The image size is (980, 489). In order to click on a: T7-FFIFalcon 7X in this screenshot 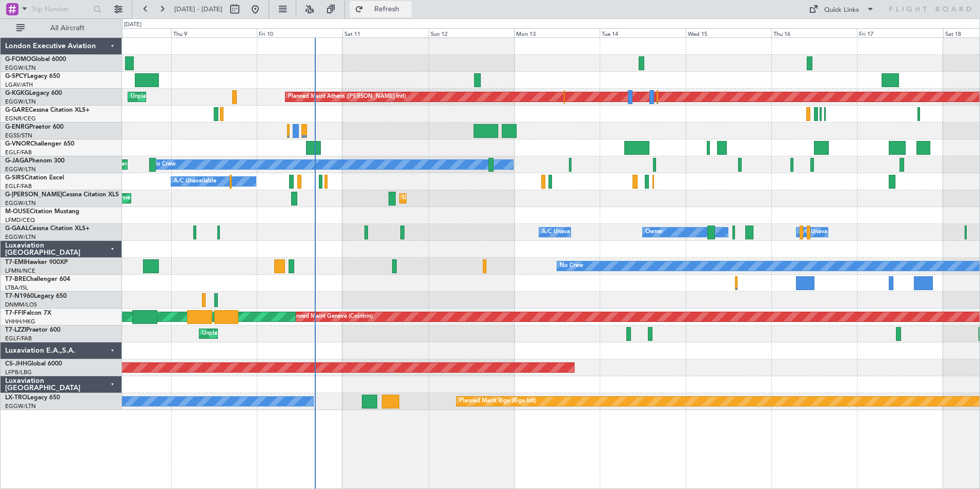, I will do `click(28, 313)`.